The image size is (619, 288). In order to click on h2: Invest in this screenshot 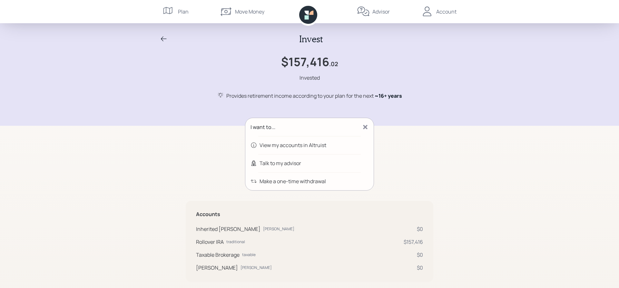, I will do `click(311, 39)`.